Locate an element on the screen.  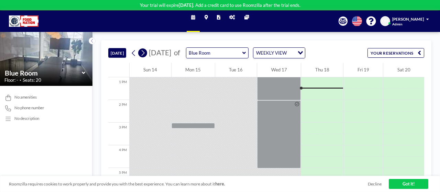
div: Search for option is located at coordinates (279, 53).